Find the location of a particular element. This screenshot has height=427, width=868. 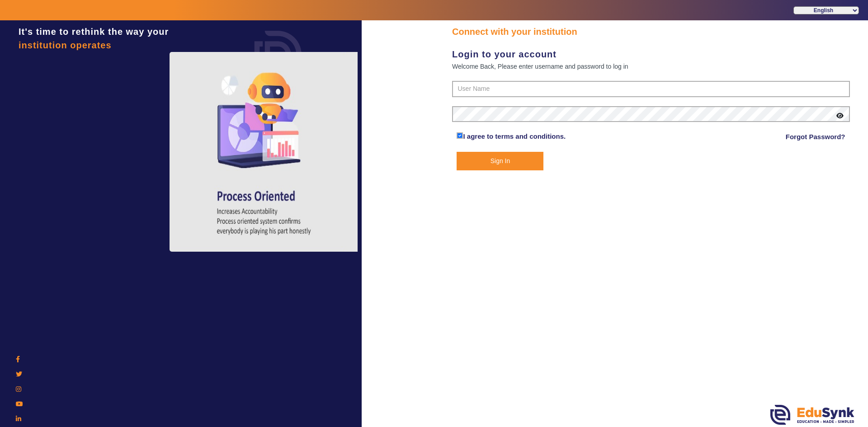

span: It's time to rethink the way your is located at coordinates (93, 32).